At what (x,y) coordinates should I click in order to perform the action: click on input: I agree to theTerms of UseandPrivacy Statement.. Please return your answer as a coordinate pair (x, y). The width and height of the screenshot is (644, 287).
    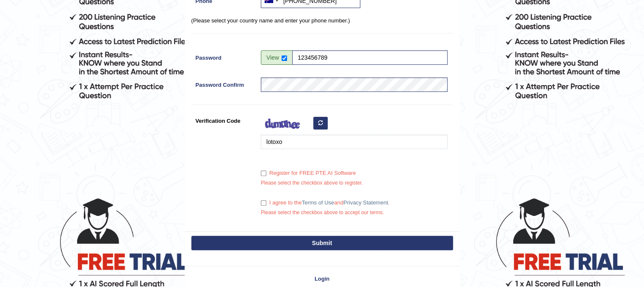
    Looking at the image, I should click on (263, 203).